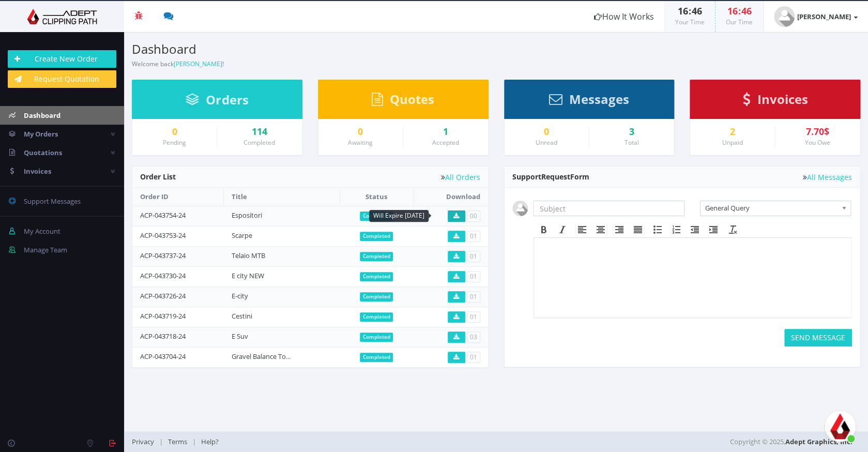 The height and width of the screenshot is (452, 868). Describe the element at coordinates (246, 215) in the screenshot. I see `a: Espositori` at that location.